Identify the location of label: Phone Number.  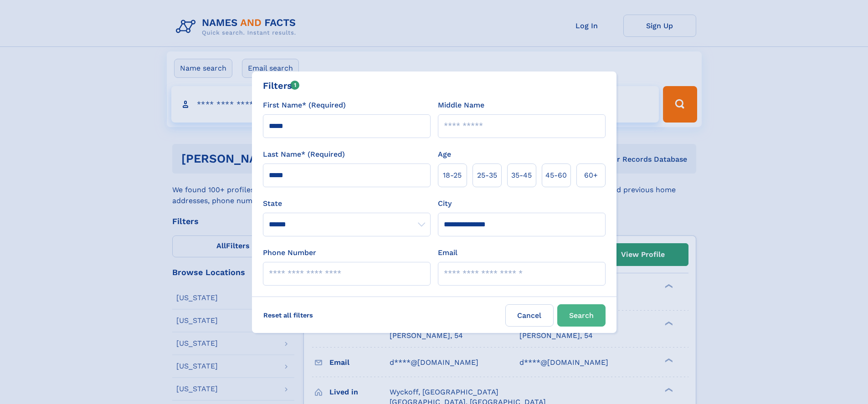
(290, 253).